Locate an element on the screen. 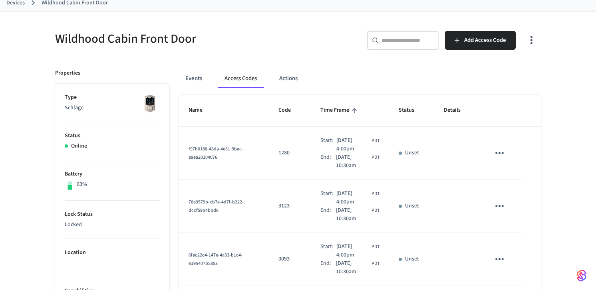  button: Add Access Code is located at coordinates (480, 40).